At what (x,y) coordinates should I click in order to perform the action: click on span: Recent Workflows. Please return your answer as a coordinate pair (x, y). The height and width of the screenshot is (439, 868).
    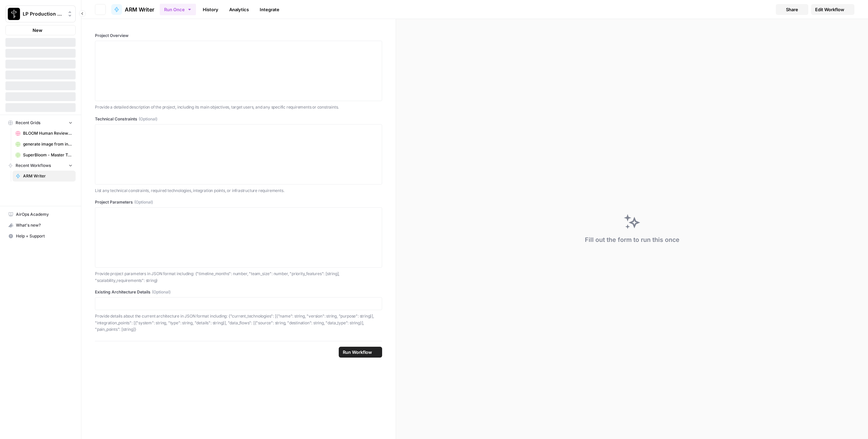
    Looking at the image, I should click on (33, 165).